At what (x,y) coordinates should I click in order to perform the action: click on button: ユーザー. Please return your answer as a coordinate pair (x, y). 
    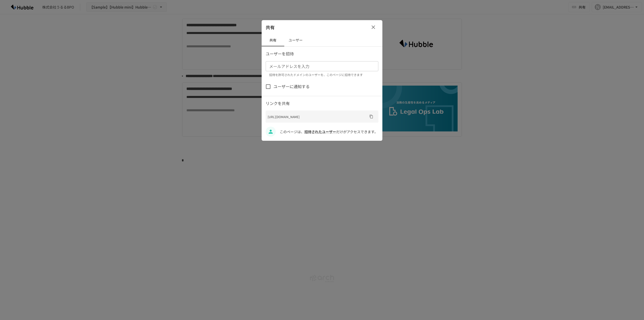
    Looking at the image, I should click on (296, 41).